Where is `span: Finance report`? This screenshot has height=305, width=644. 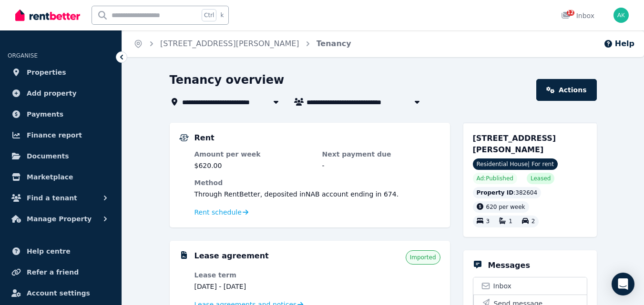
span: Finance report is located at coordinates (54, 135).